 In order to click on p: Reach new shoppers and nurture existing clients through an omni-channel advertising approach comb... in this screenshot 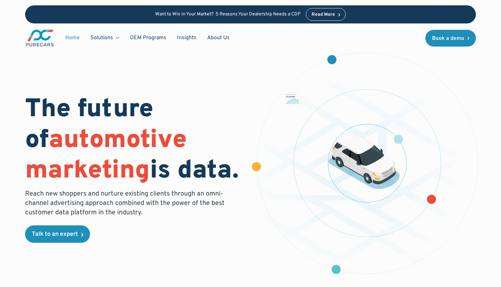, I will do `click(127, 203)`.